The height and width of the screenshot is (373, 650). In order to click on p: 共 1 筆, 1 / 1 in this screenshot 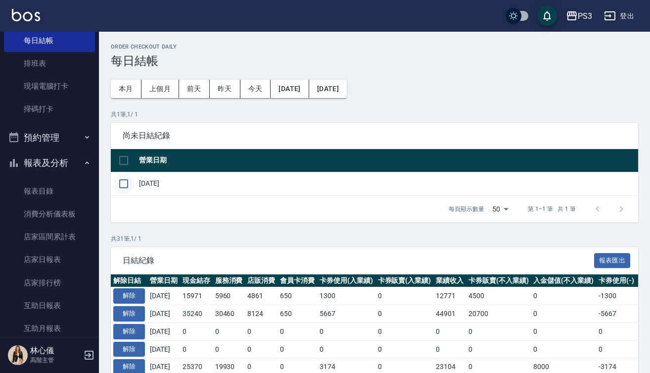, I will do `click(375, 114)`.